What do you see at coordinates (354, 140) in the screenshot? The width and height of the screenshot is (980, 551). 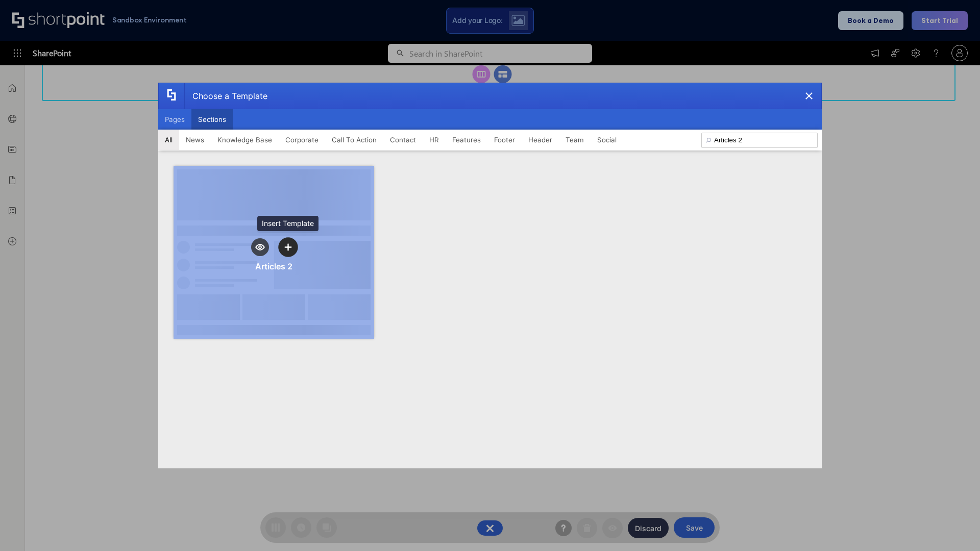 I see `button: Call To Action` at bounding box center [354, 140].